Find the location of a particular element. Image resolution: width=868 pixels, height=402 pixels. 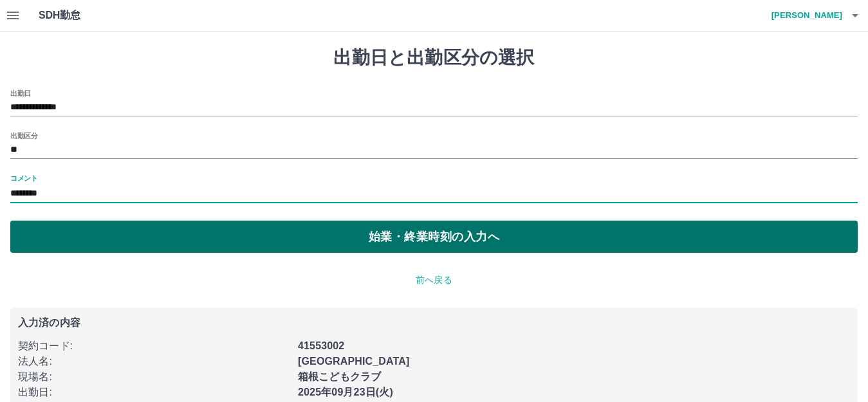

b: 2025年09月23日(火) is located at coordinates (345, 392).